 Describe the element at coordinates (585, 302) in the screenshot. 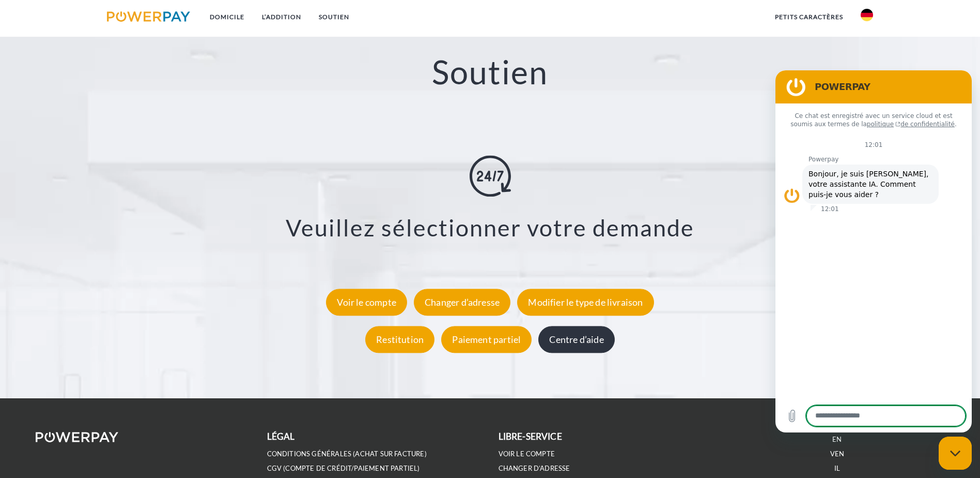

I see `a: Modifier le type de livraison` at that location.